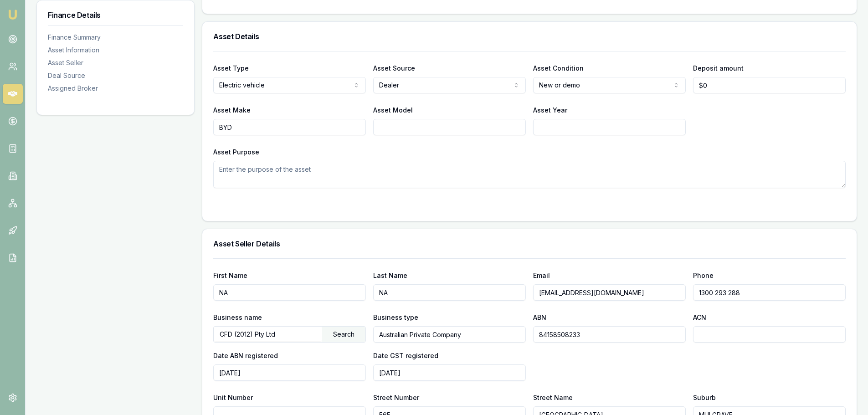 This screenshot has width=868, height=415. I want to click on label: Deposit amount, so click(718, 68).